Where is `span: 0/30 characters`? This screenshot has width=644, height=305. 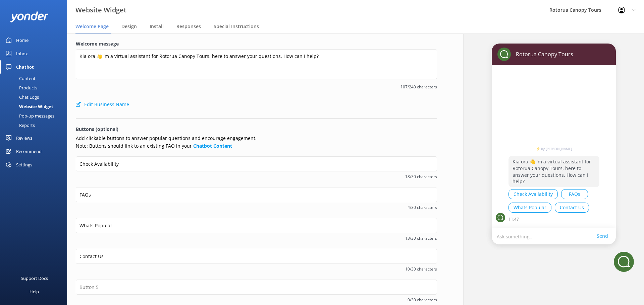 span: 0/30 characters is located at coordinates (256, 300).